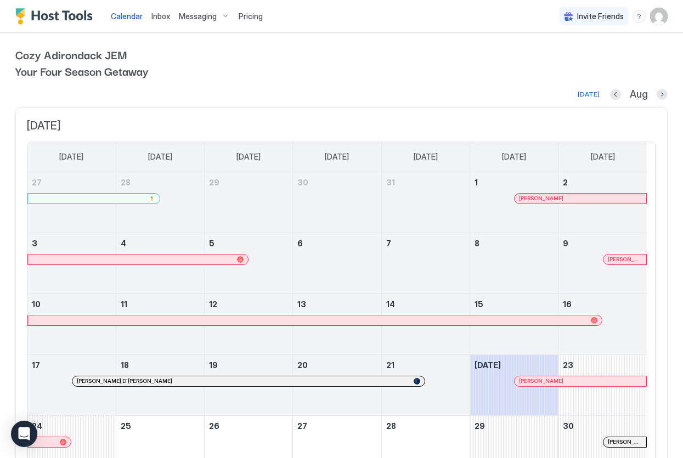 This screenshot has width=683, height=458. What do you see at coordinates (300, 243) in the screenshot?
I see `span: 6` at bounding box center [300, 243].